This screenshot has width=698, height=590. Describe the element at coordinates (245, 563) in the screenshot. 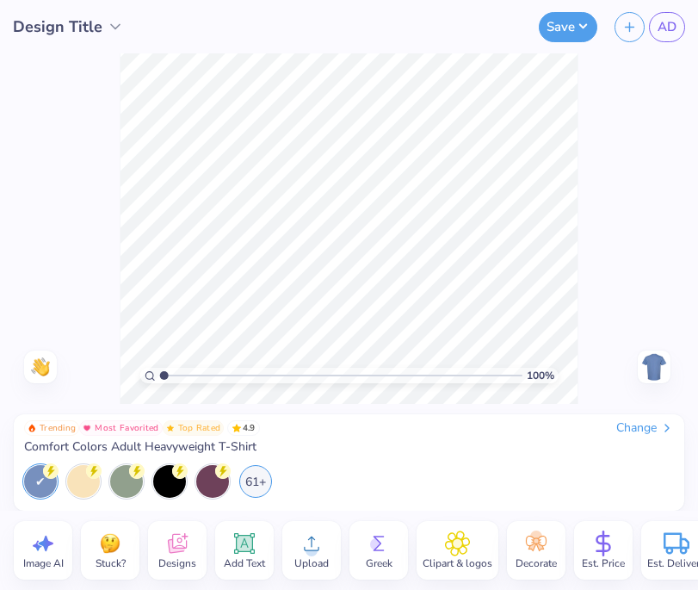

I see `span: Add Text` at that location.